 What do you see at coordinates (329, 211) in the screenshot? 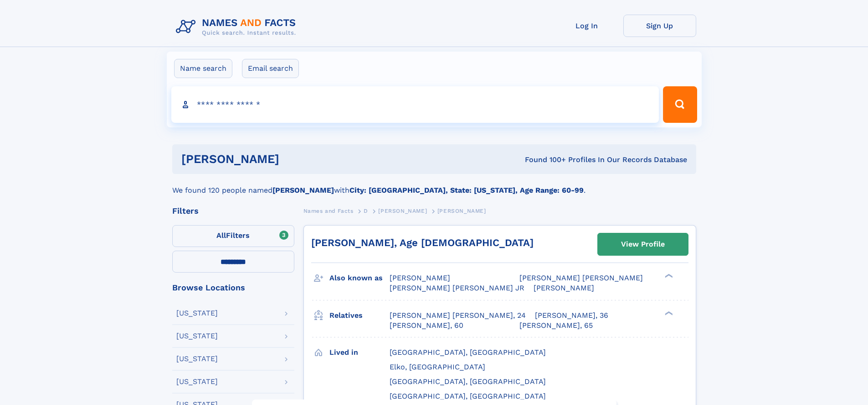
I see `a: Names and Facts` at bounding box center [329, 211].